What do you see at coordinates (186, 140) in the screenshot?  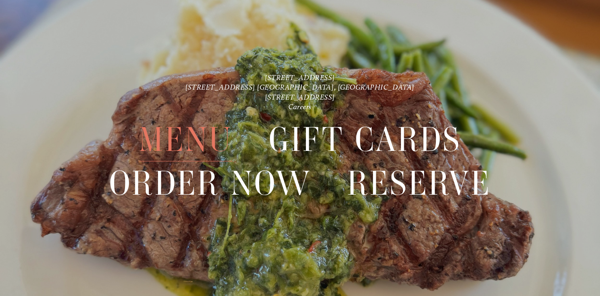 I see `span: Menu` at bounding box center [186, 140].